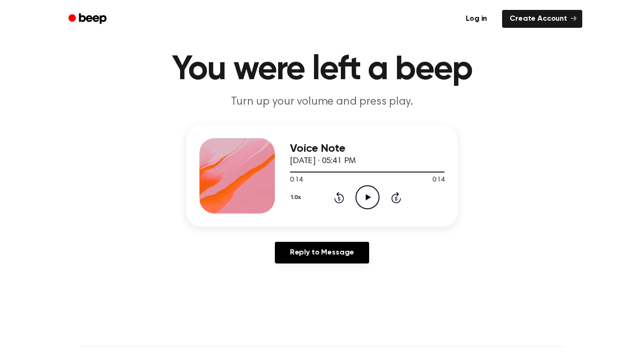 The width and height of the screenshot is (644, 362). Describe the element at coordinates (322, 252) in the screenshot. I see `a: Reply to Message` at that location.